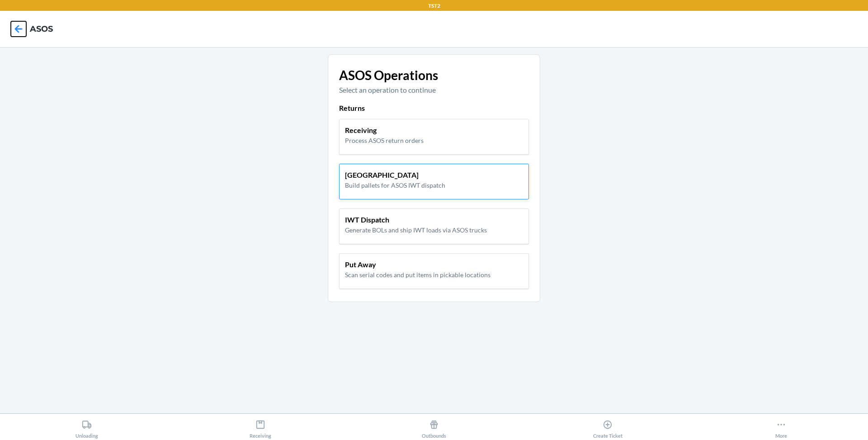 This screenshot has height=440, width=868. What do you see at coordinates (781, 428) in the screenshot?
I see `div: More` at bounding box center [781, 428].